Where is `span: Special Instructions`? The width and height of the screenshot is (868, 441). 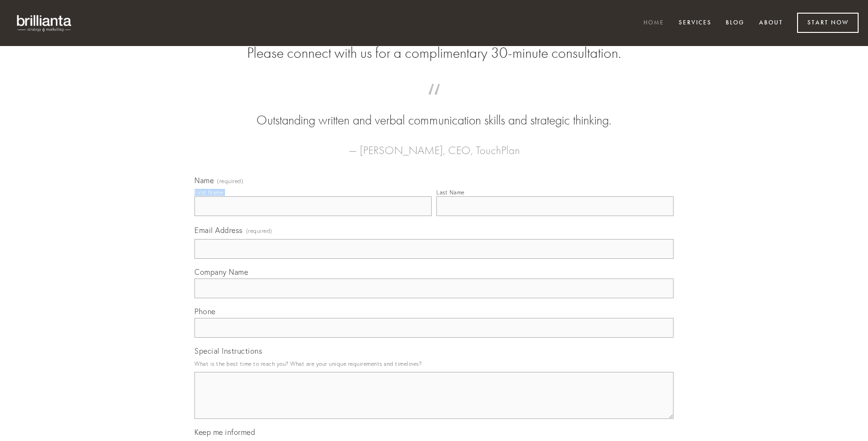
span: Special Instructions is located at coordinates (228, 351).